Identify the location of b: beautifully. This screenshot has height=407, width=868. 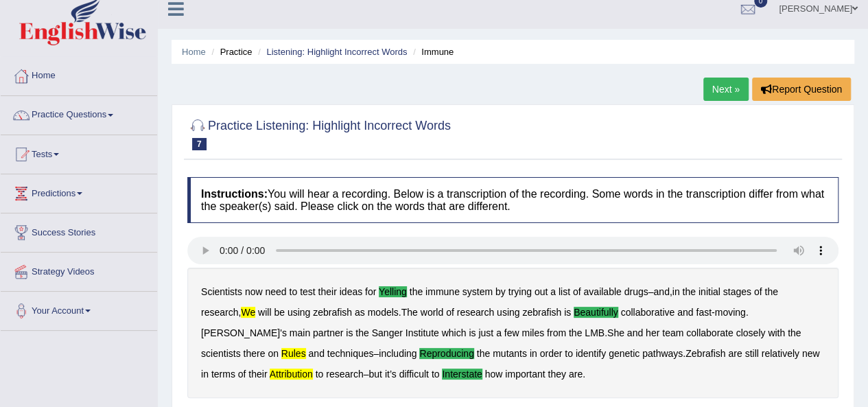
(595, 312).